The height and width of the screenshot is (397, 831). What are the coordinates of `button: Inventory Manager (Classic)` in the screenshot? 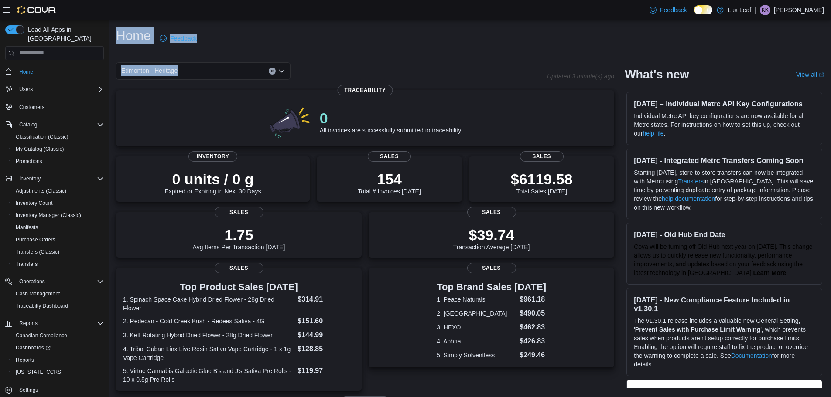 It's located at (58, 215).